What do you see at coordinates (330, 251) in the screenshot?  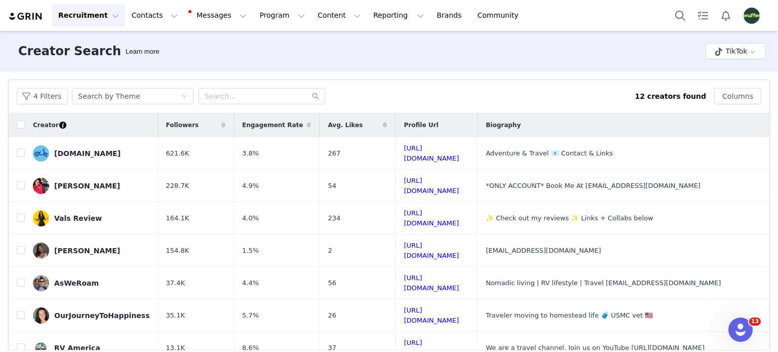 I see `span: 2` at bounding box center [330, 251].